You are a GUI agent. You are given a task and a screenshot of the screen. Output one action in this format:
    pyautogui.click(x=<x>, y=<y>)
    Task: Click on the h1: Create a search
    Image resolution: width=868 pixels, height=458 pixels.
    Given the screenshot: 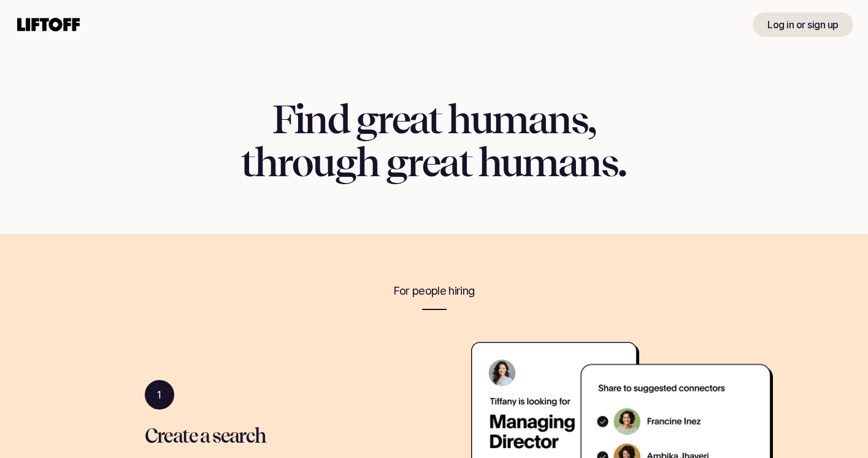 What is the action you would take?
    pyautogui.click(x=279, y=435)
    